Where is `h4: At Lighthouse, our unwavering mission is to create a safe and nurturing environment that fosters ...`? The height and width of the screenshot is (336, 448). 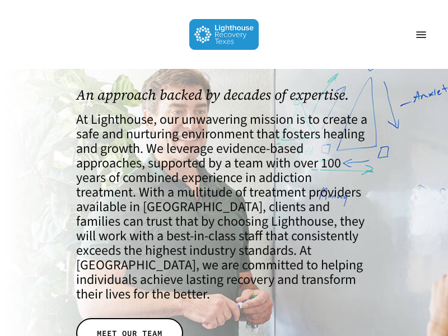 h4: At Lighthouse, our unwavering mission is to create a safe and nurturing environment that fosters ... is located at coordinates (224, 207).